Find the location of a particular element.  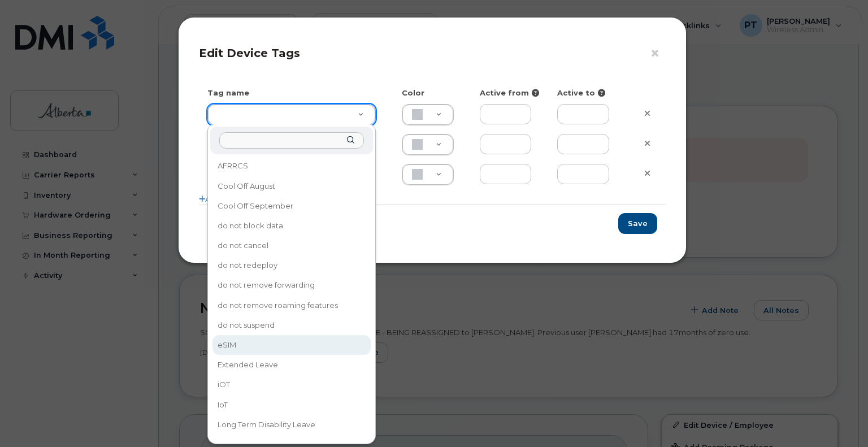

div: Cool Off September is located at coordinates (292, 206).